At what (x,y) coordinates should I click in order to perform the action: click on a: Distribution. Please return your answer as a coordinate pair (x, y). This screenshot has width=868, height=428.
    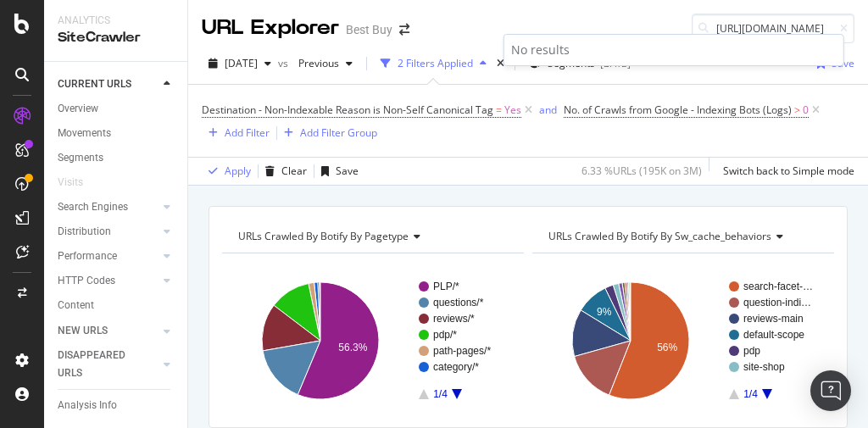
    Looking at the image, I should click on (108, 231).